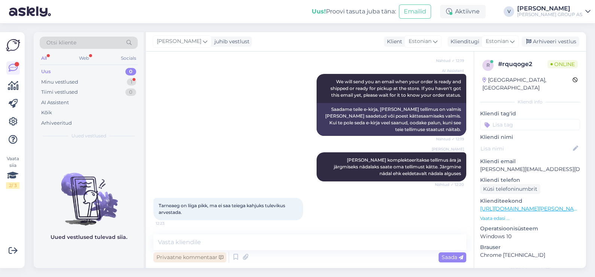 This screenshot has width=595, height=277. What do you see at coordinates (510, 189) in the screenshot?
I see `div: Küsi telefoninumbrit` at bounding box center [510, 189].